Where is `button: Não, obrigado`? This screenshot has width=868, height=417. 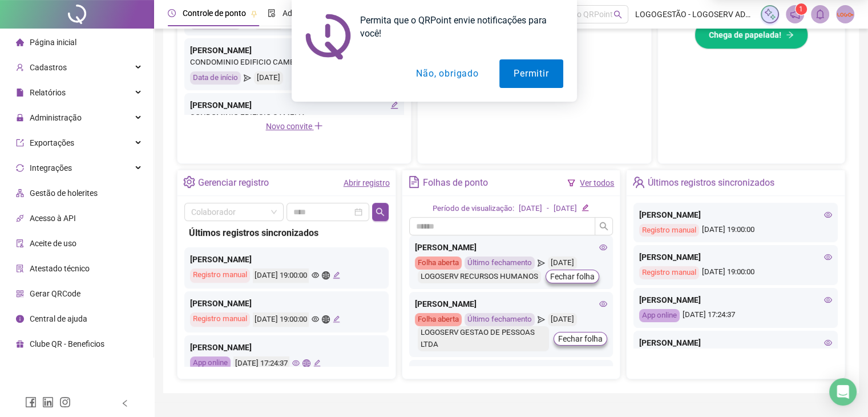
button: Não, obrigado is located at coordinates (447, 73).